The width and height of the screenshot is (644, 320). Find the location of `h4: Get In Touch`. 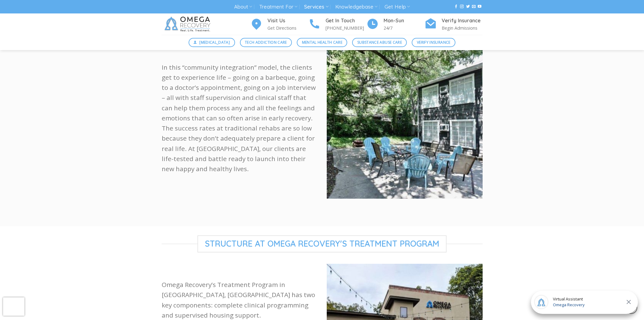

h4: Get In Touch is located at coordinates (346, 21).